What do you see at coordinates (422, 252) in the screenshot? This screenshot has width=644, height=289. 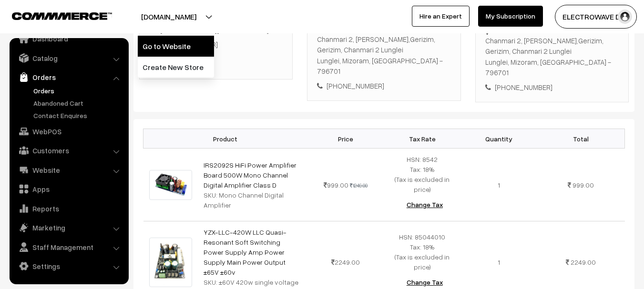 I see `span: HSN: 85044010 Tax: 18% (Tax is excluded in price)` at bounding box center [422, 252].